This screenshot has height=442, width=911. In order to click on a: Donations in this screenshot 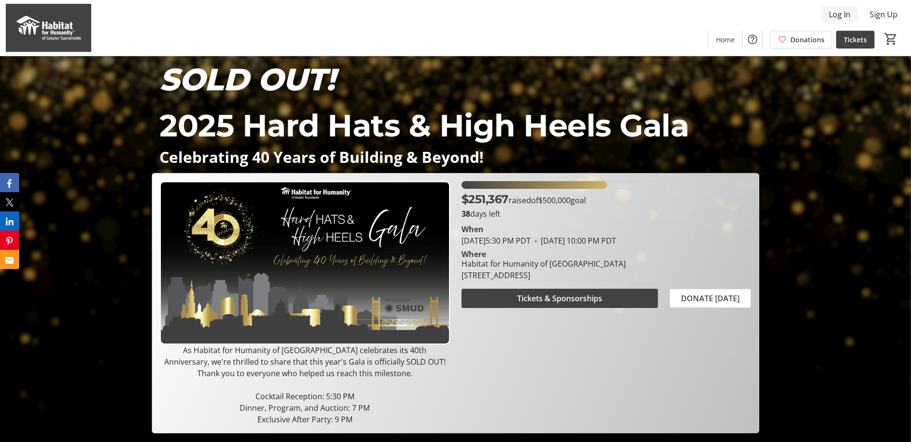, I will do `click(801, 39)`.